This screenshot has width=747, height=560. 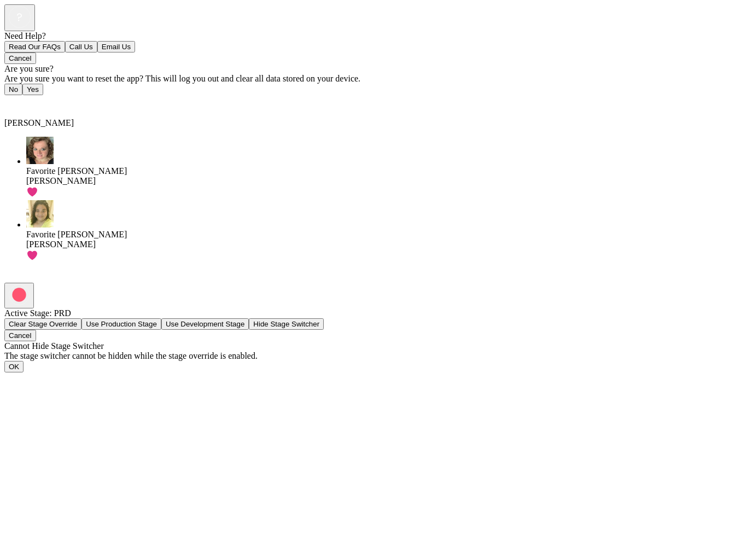 What do you see at coordinates (33, 89) in the screenshot?
I see `button: Yes` at bounding box center [33, 89].